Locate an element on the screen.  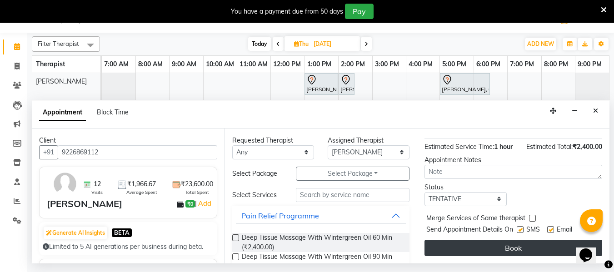
div: Appointment Notes is located at coordinates (513, 160).